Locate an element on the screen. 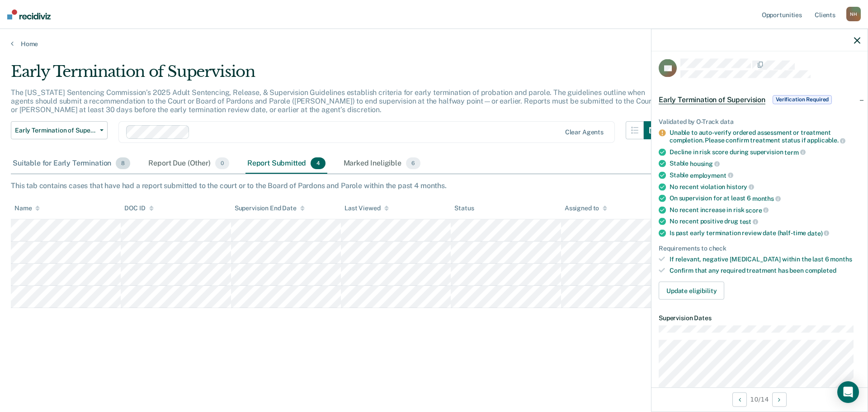  span: 6 is located at coordinates (413, 164).